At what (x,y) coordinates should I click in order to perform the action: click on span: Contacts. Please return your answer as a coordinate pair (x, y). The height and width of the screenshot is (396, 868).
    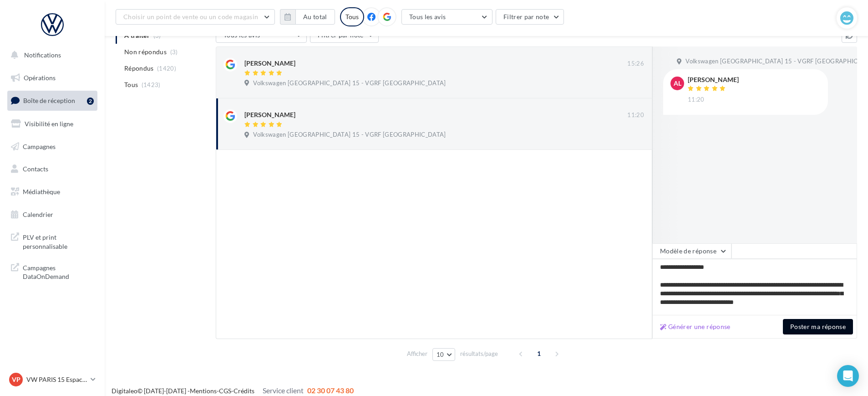
    Looking at the image, I should click on (35, 169).